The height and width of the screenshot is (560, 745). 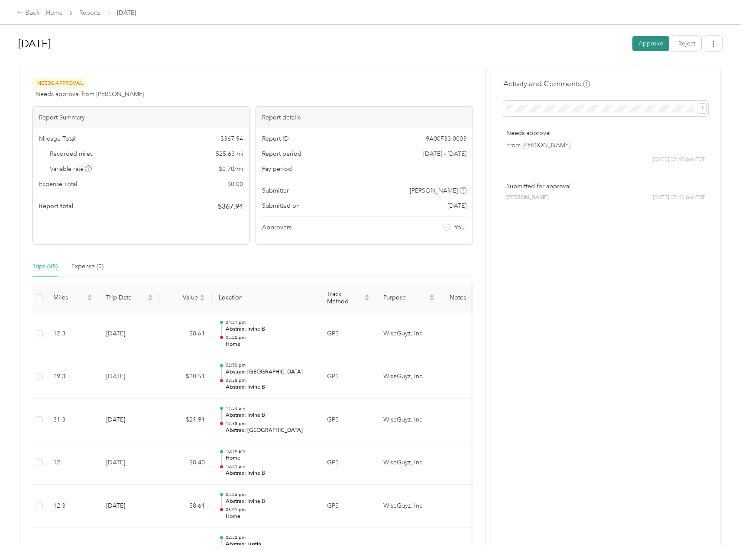 What do you see at coordinates (269, 495) in the screenshot?
I see `p: 05:24 pm` at bounding box center [269, 495].